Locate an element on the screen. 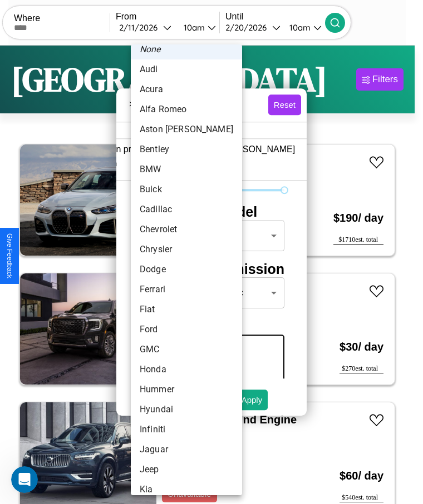  li: Jaguar is located at coordinates (187, 450).